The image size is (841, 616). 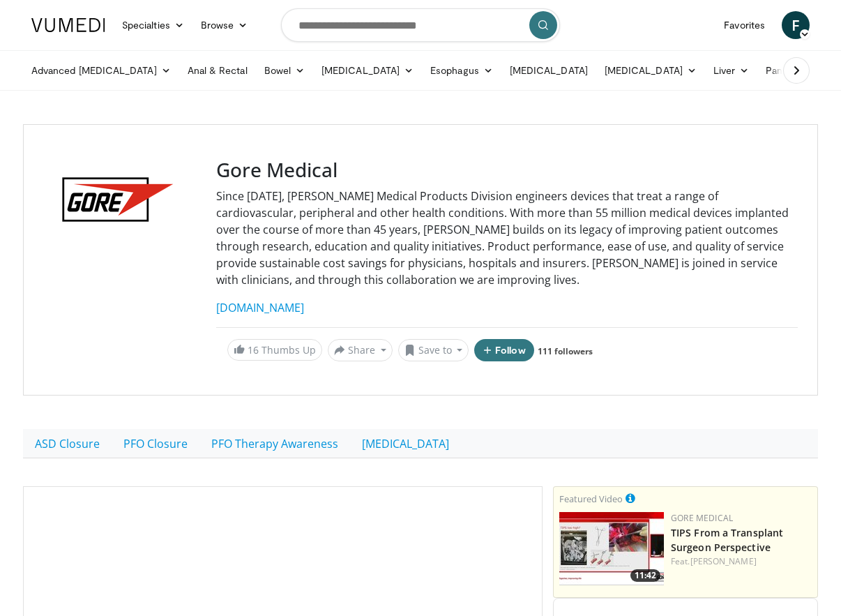 What do you see at coordinates (156, 444) in the screenshot?
I see `a: PFO Closure` at bounding box center [156, 444].